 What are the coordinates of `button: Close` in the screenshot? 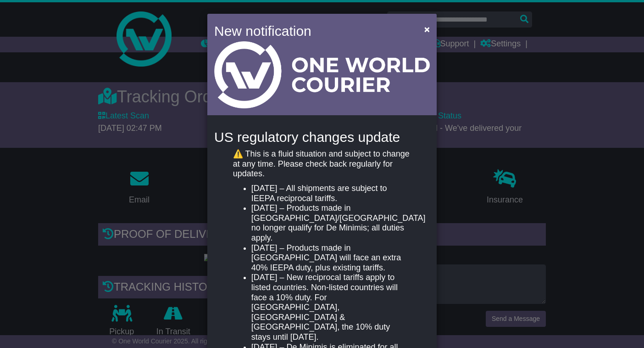 It's located at (427, 29).